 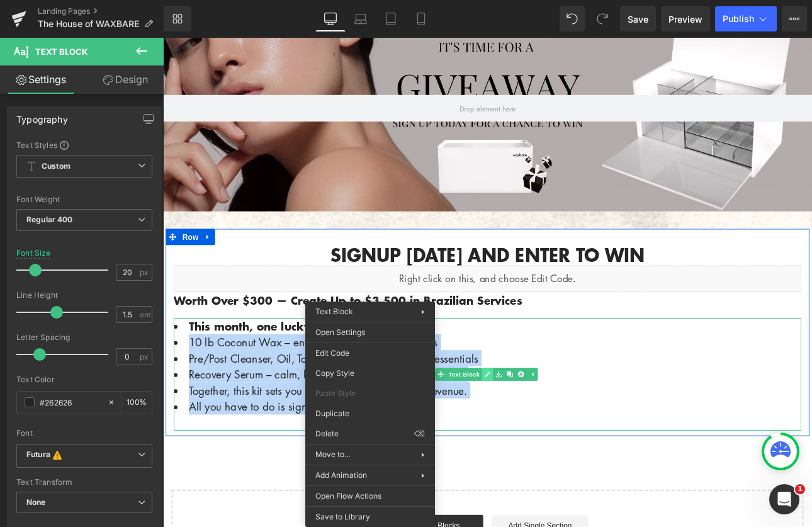 I want to click on a: Desktop, so click(x=331, y=19).